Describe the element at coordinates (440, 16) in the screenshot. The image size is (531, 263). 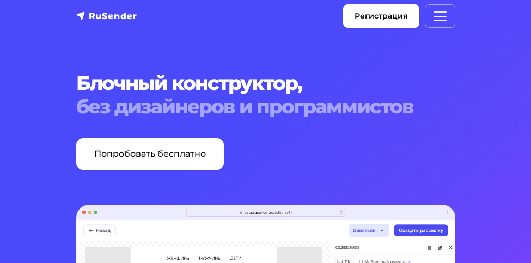
I see `button: Меню` at that location.